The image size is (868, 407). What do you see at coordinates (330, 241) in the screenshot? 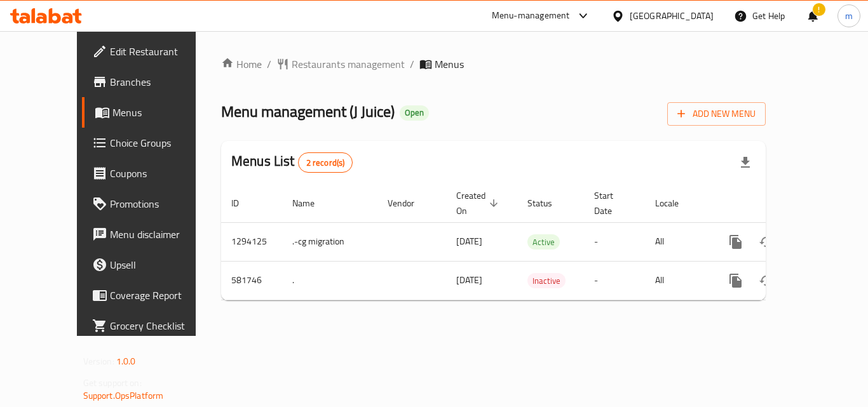
I see `td: .-cg migration` at bounding box center [330, 241].